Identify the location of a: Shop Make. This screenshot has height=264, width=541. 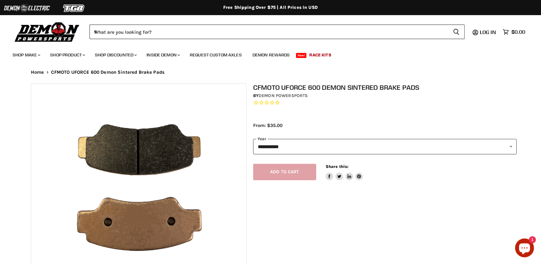
(26, 55).